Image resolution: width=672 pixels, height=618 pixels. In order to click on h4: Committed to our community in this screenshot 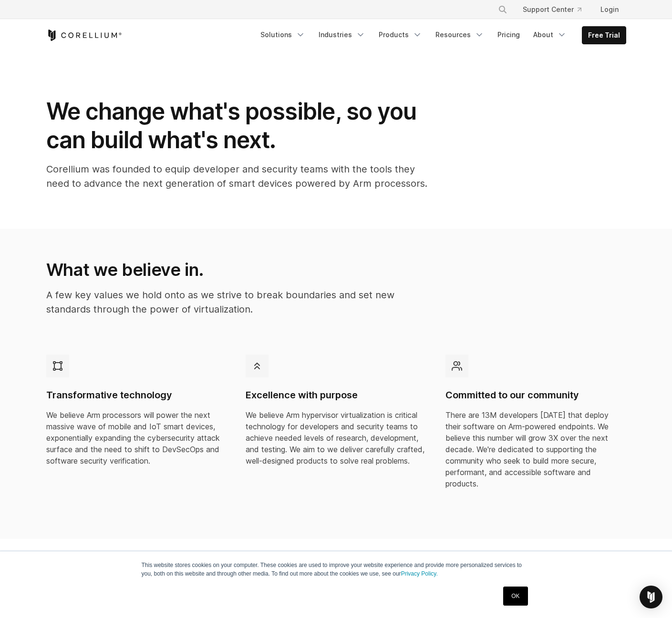, I will do `click(536, 395)`.